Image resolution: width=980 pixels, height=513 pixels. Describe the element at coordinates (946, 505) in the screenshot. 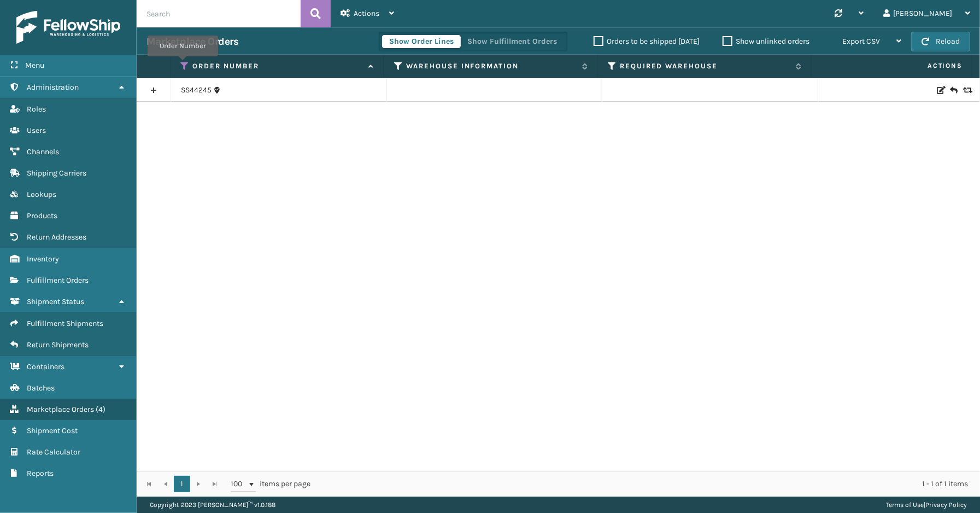

I see `a: Privacy Policy` at that location.